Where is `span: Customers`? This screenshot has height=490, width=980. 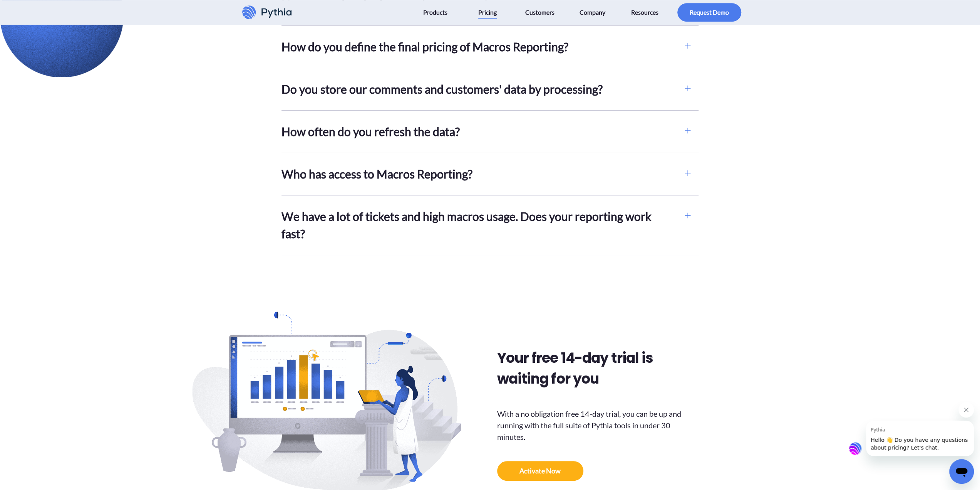 span: Customers is located at coordinates (540, 13).